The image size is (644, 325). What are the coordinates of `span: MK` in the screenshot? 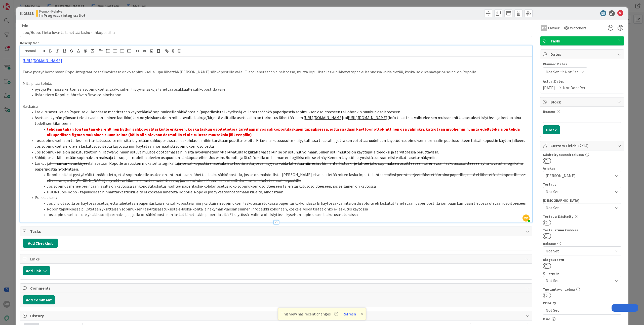 It's located at (526, 218).